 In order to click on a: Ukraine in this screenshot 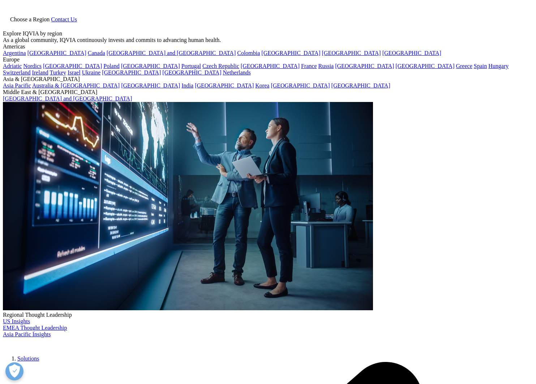, I will do `click(91, 72)`.